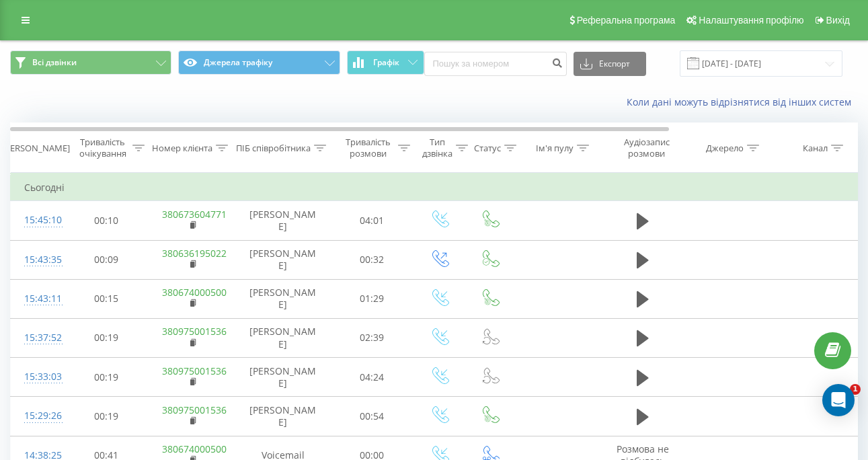  Describe the element at coordinates (37, 337) in the screenshot. I see `div: 15:37:52` at that location.